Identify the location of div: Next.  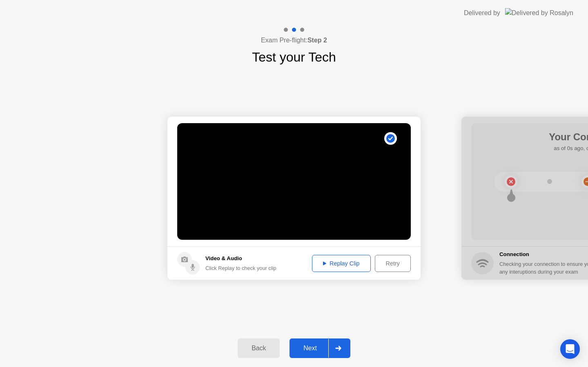
(310, 348).